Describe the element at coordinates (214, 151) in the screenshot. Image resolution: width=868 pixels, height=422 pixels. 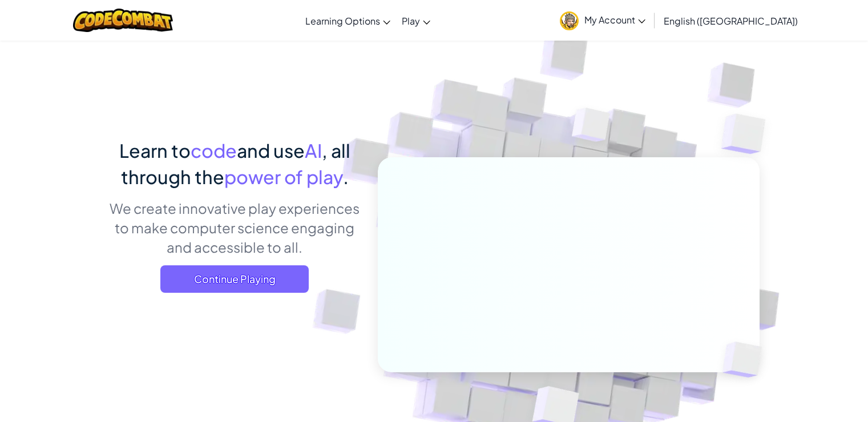
I see `span: code` at that location.